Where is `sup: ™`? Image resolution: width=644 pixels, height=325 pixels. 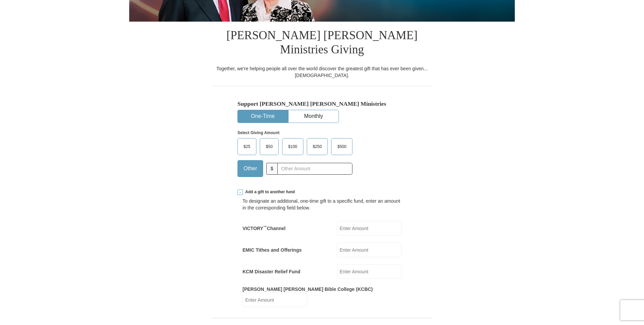 sup: ™ is located at coordinates (265, 227).